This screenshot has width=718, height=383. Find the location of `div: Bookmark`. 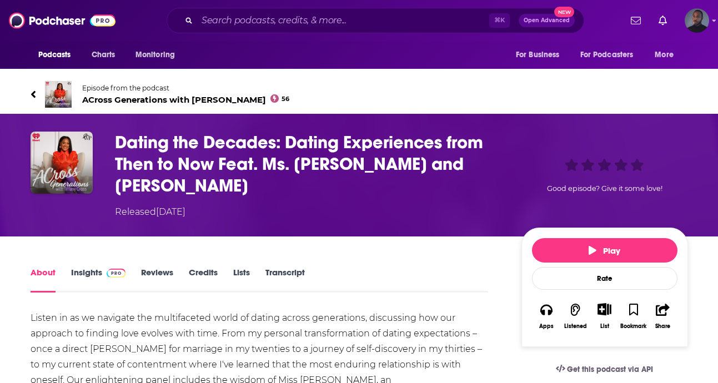

div: Bookmark is located at coordinates (633, 326).